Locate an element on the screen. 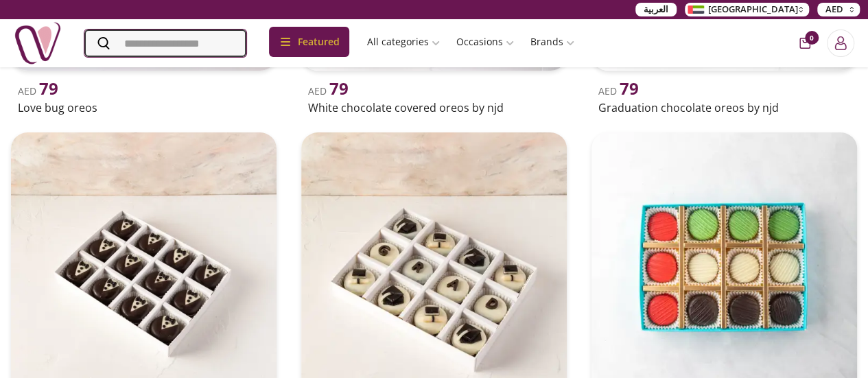  img: Nigwa-uae-gifts is located at coordinates (38, 43).